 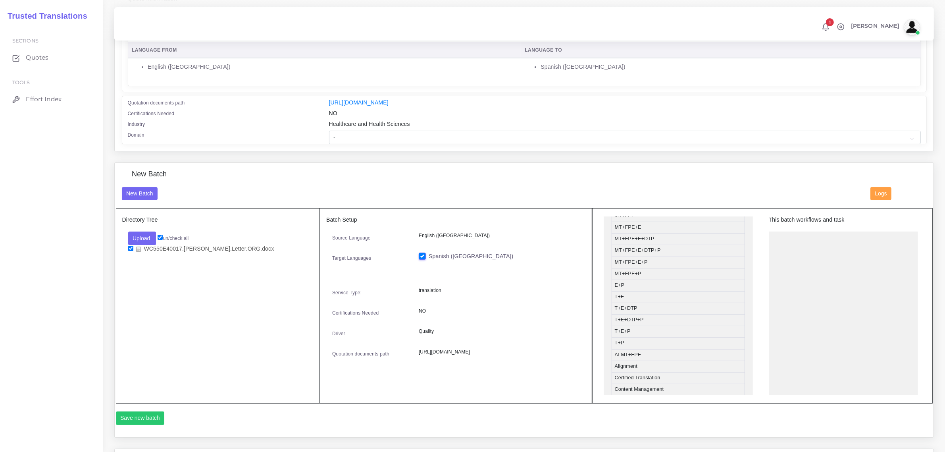 I want to click on a: New Batch, so click(x=140, y=193).